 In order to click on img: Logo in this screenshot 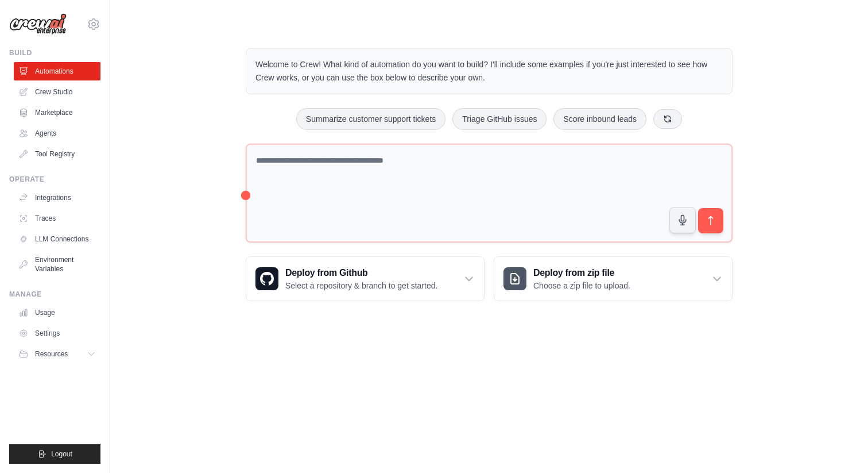, I will do `click(38, 24)`.